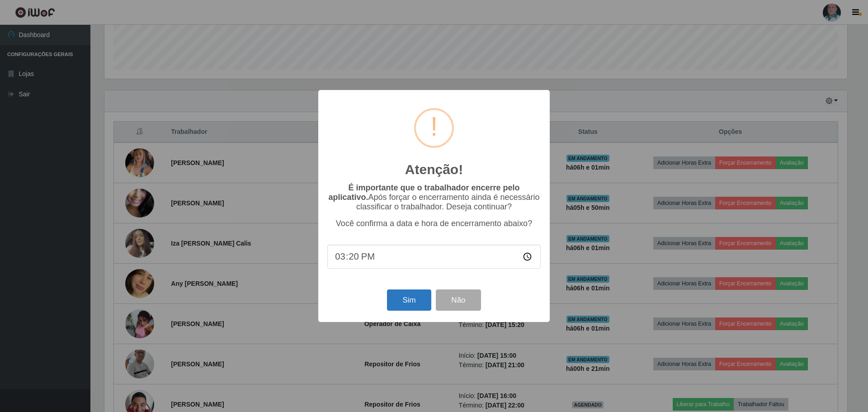 This screenshot has height=412, width=868. I want to click on p: Você confirma a data e hora de encerramento abaixo?, so click(434, 223).